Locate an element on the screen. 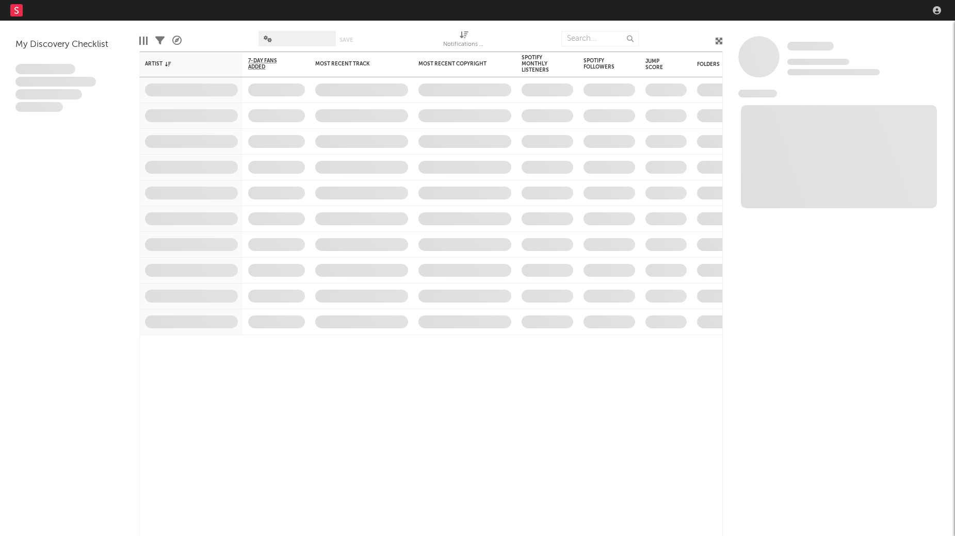 This screenshot has height=536, width=955. div: Artist is located at coordinates (184, 64).